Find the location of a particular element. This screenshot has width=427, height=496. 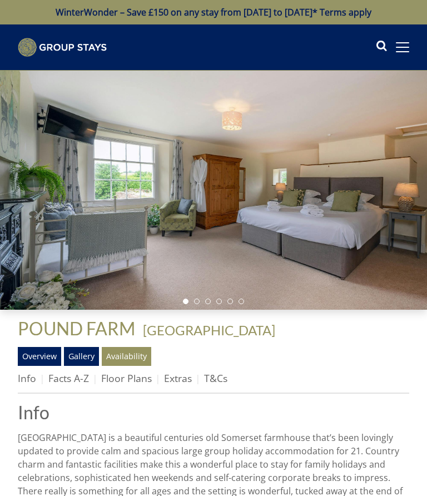

a: T&Cs is located at coordinates (216, 378).